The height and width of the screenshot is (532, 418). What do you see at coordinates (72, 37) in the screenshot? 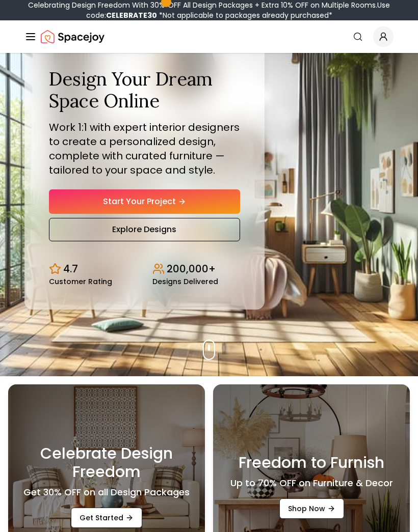
I see `a: Spacejoy` at bounding box center [72, 37].